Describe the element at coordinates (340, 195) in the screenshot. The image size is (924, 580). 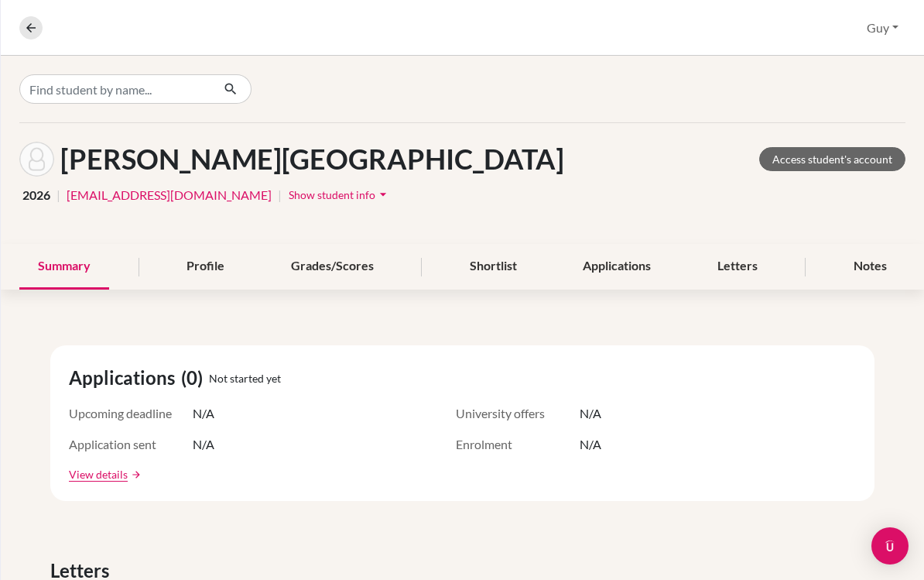
I see `button: Show student infoarrow_drop_down` at that location.